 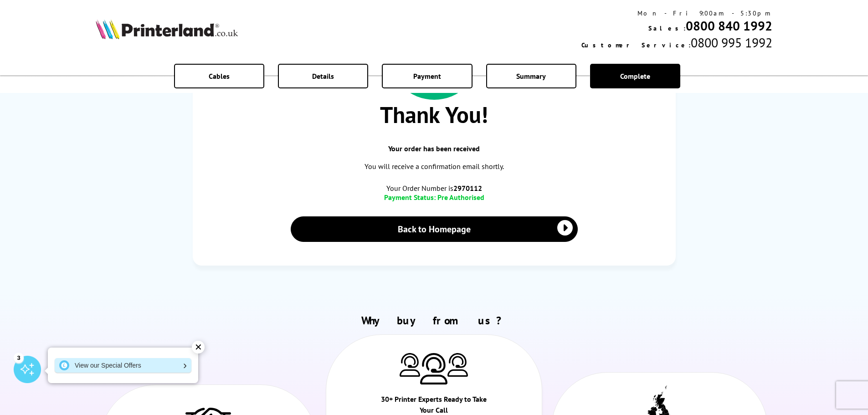 What do you see at coordinates (635, 76) in the screenshot?
I see `span: Complete` at bounding box center [635, 76].